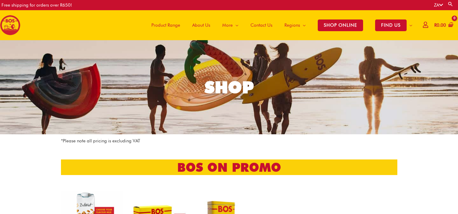 The width and height of the screenshot is (458, 214). What do you see at coordinates (201, 25) in the screenshot?
I see `a: About Us` at bounding box center [201, 25].